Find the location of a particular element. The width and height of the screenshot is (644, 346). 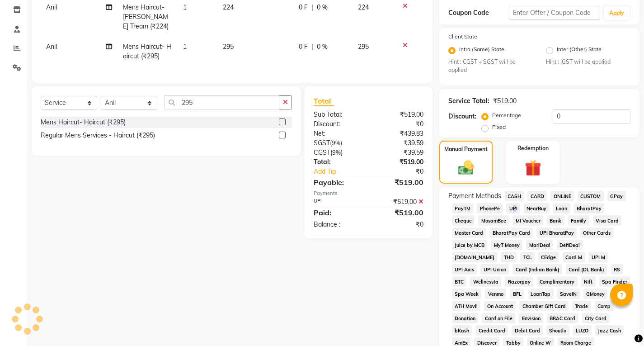

span: BRAC Card is located at coordinates (562, 318).